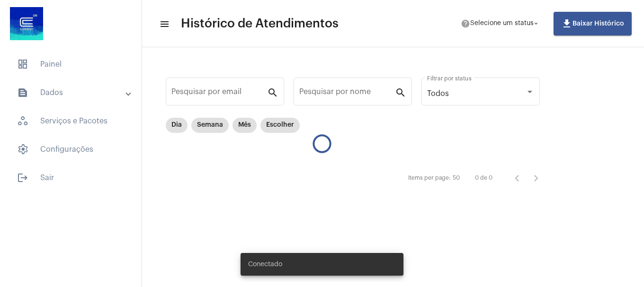 The image size is (644, 287). Describe the element at coordinates (72, 93) in the screenshot. I see `mat-panel-title: Dados` at that location.